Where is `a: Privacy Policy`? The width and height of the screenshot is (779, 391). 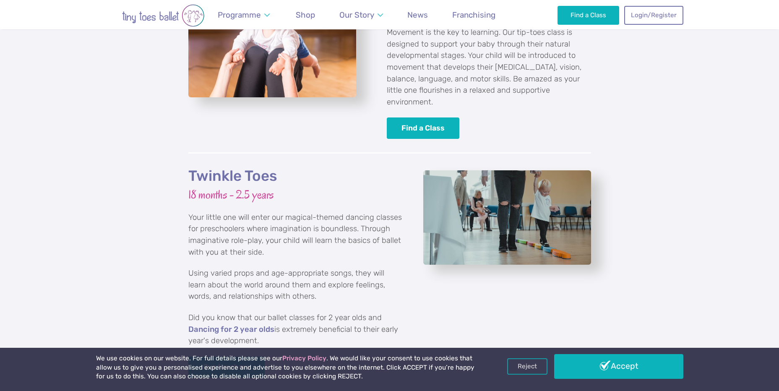 a: Privacy Policy is located at coordinates (304, 358).